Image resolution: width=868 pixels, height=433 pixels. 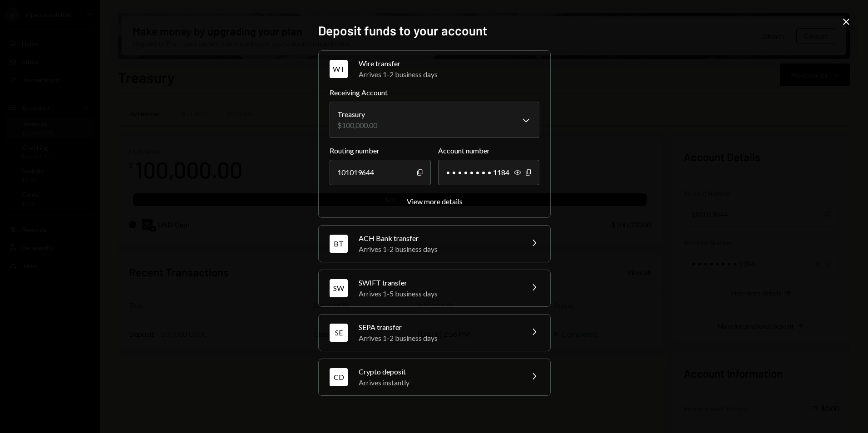 I want to click on button: View more details, so click(x=434, y=201).